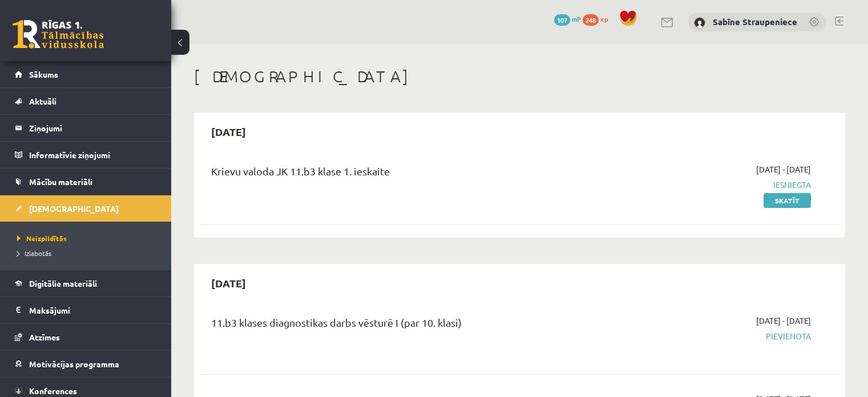  I want to click on a: Mācību materiāli, so click(86, 182).